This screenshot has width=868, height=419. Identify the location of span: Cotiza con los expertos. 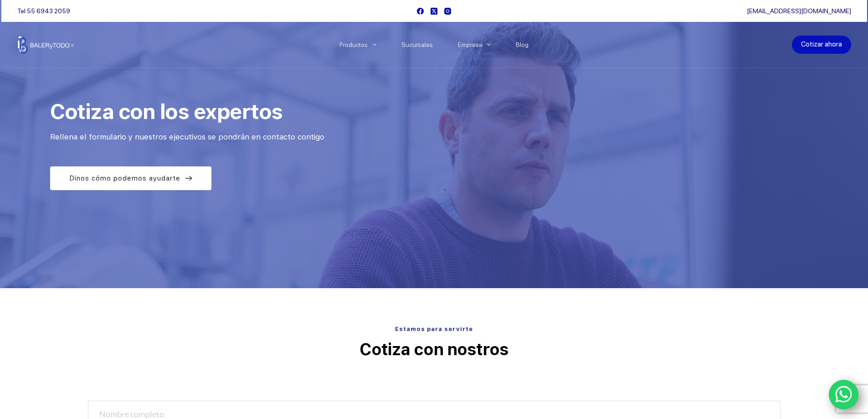
(166, 111).